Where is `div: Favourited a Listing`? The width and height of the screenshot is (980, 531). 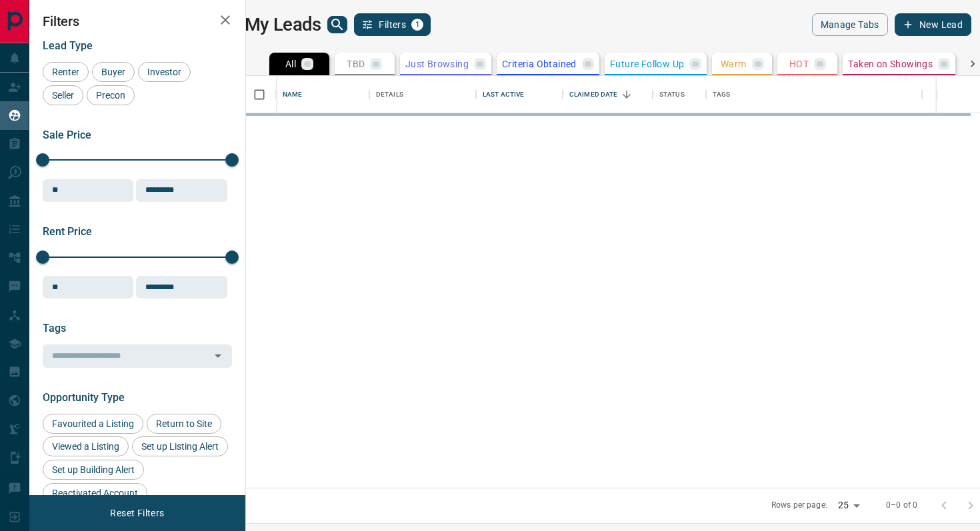
div: Favourited a Listing is located at coordinates (93, 424).